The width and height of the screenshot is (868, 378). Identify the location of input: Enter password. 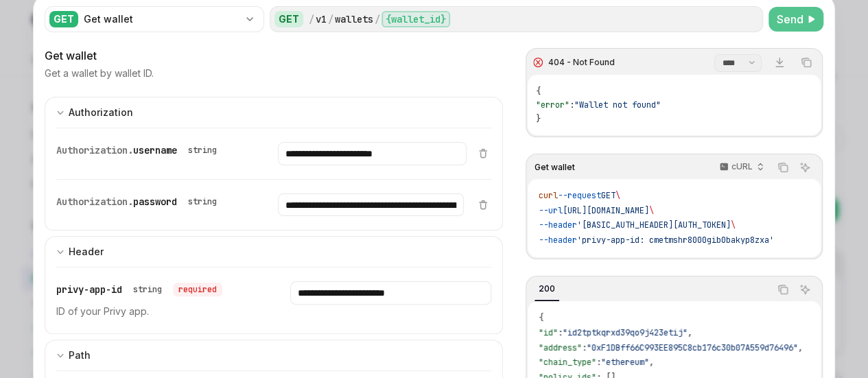
(370, 205).